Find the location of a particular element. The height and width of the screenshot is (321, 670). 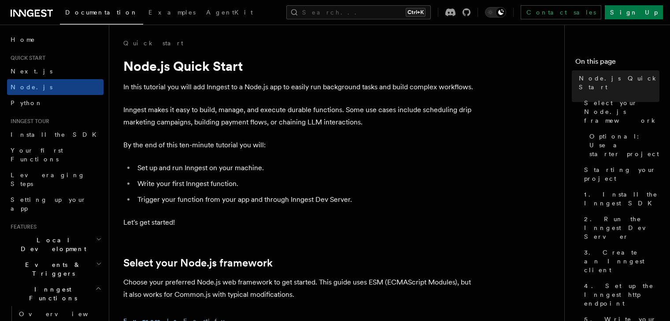

span: 2. Run the Inngest Dev Server is located at coordinates (621, 228).